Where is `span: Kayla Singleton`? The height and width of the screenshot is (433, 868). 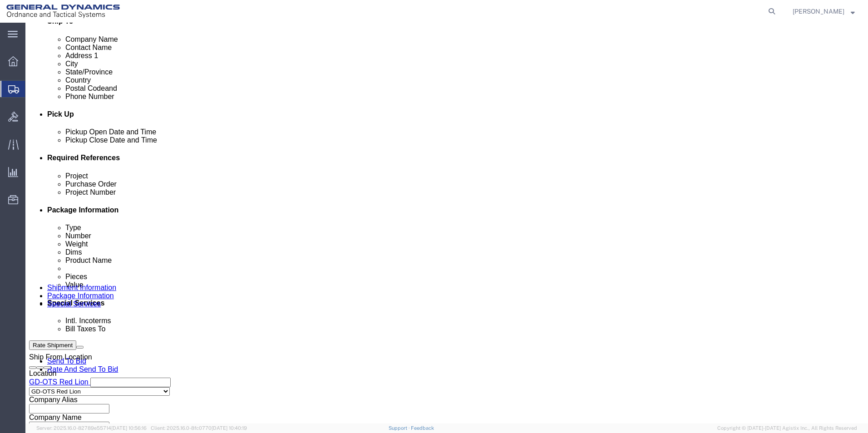 span: Kayla Singleton is located at coordinates (818, 11).